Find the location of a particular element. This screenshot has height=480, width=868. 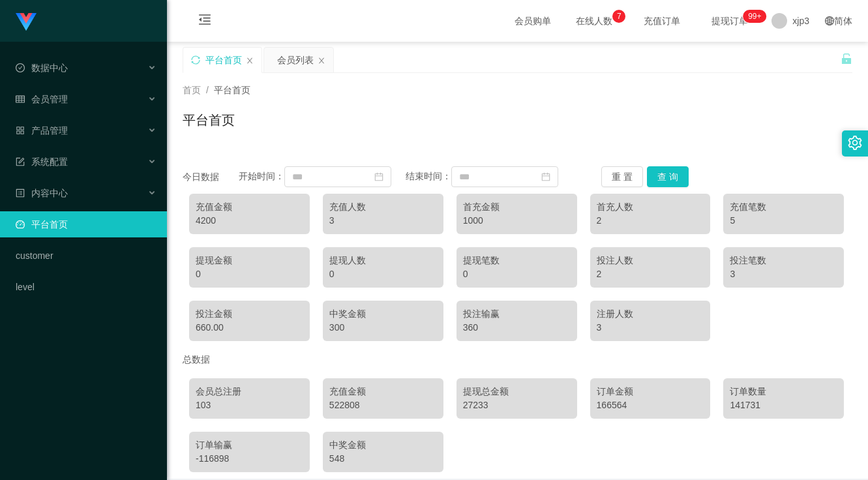

div: 充值笔数 is located at coordinates (783, 207).